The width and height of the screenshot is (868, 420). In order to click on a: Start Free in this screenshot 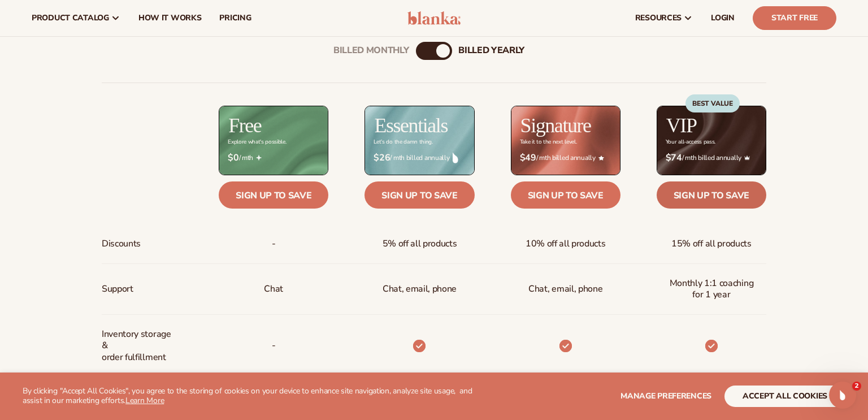, I will do `click(795, 18)`.